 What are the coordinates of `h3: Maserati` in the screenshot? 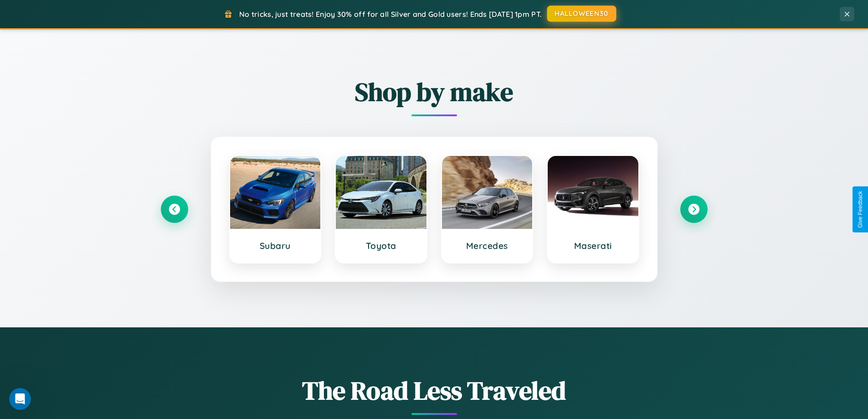 It's located at (593, 245).